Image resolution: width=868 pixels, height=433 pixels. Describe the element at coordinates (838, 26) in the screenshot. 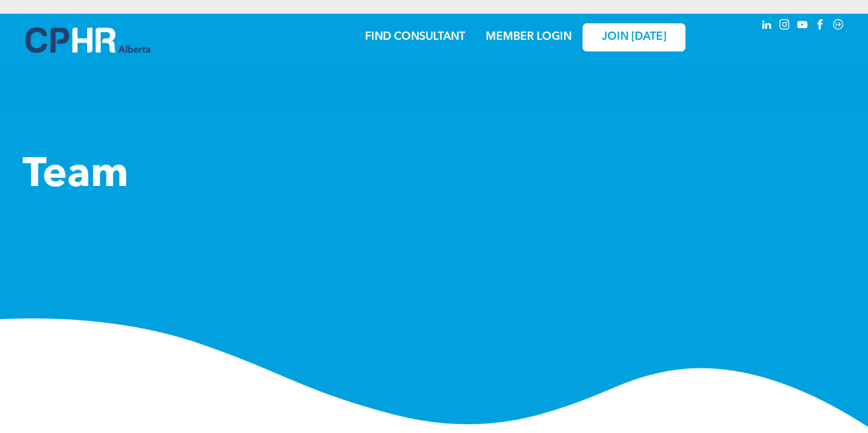

I see `a: Social network` at that location.